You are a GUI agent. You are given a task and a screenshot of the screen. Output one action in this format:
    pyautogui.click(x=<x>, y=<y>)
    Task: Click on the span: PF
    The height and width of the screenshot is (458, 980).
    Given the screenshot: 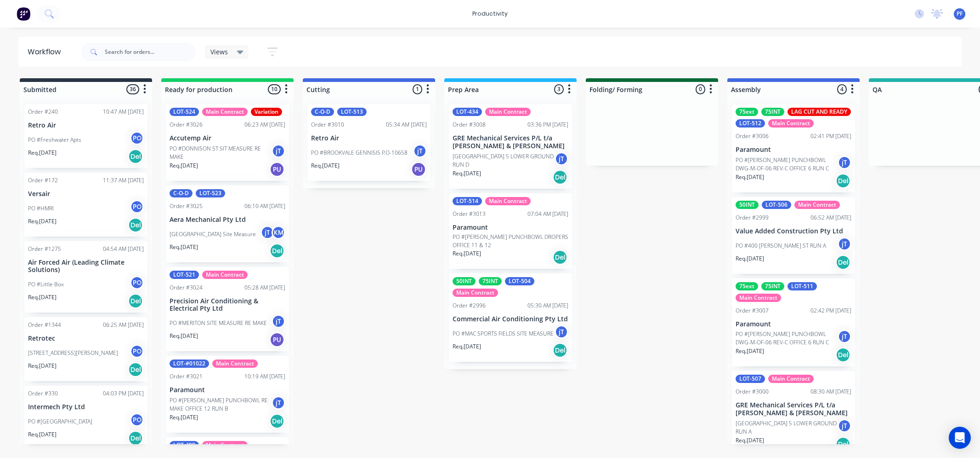 What is the action you would take?
    pyautogui.click(x=960, y=14)
    